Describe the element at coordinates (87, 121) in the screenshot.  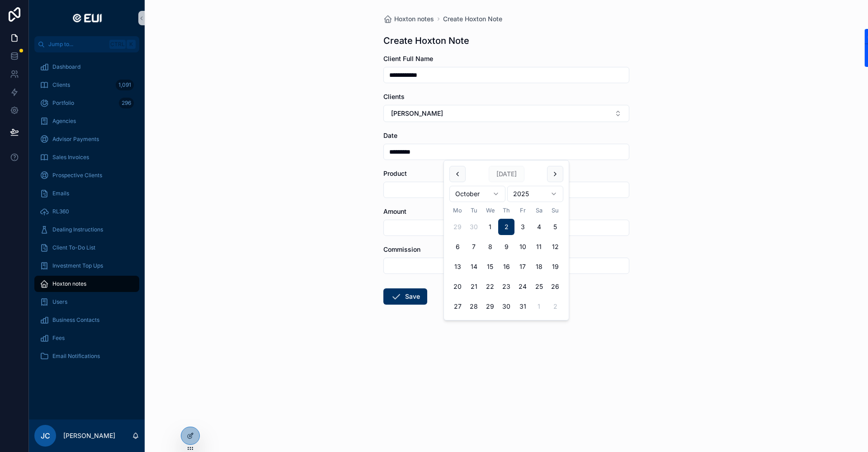
I see `a: Agencies` at that location.